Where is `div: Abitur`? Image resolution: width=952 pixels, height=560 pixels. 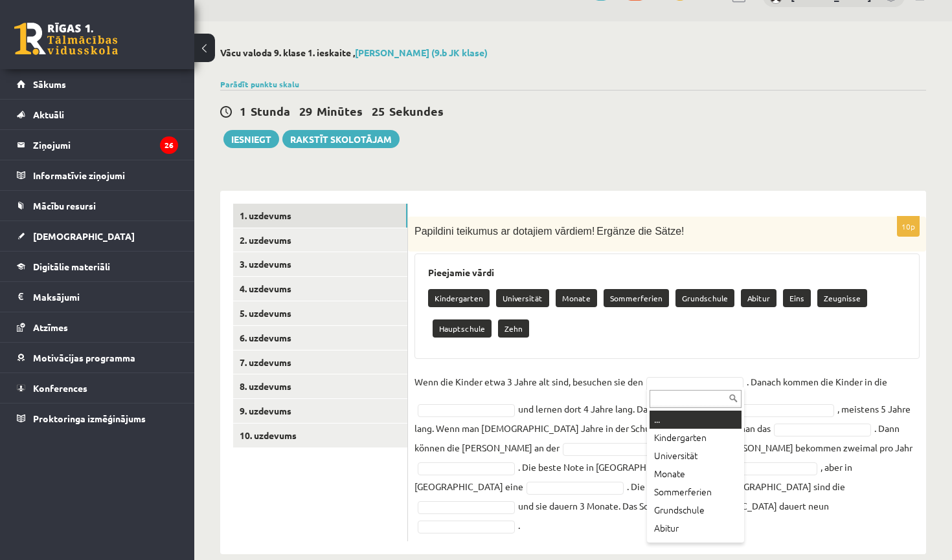
div: Abitur is located at coordinates (695, 529).